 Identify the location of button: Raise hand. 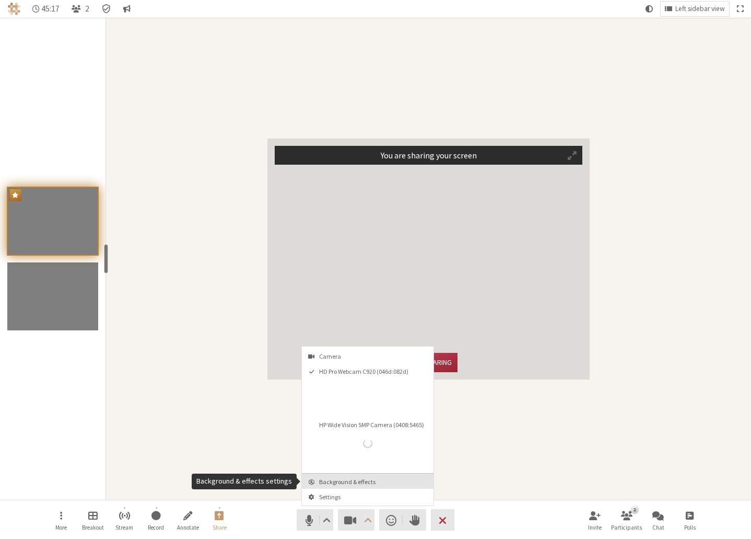
(414, 519).